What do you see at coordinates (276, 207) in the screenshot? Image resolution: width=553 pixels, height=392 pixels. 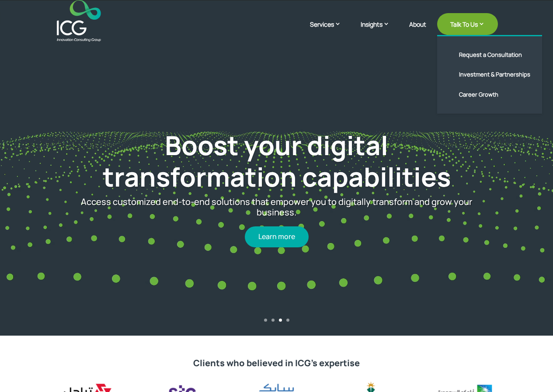 I see `span: Access customized end-to-end solutions that empower you to digitally transform and grow your busi...` at bounding box center [276, 207].